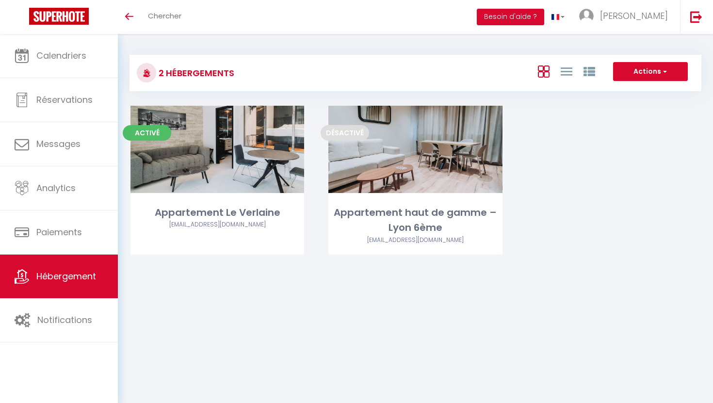  I want to click on span: Notifications, so click(65, 320).